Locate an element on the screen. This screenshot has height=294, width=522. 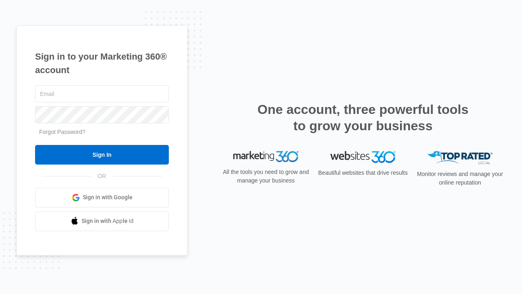
h2: One account, three powerful tools to grow your business is located at coordinates (363, 117).